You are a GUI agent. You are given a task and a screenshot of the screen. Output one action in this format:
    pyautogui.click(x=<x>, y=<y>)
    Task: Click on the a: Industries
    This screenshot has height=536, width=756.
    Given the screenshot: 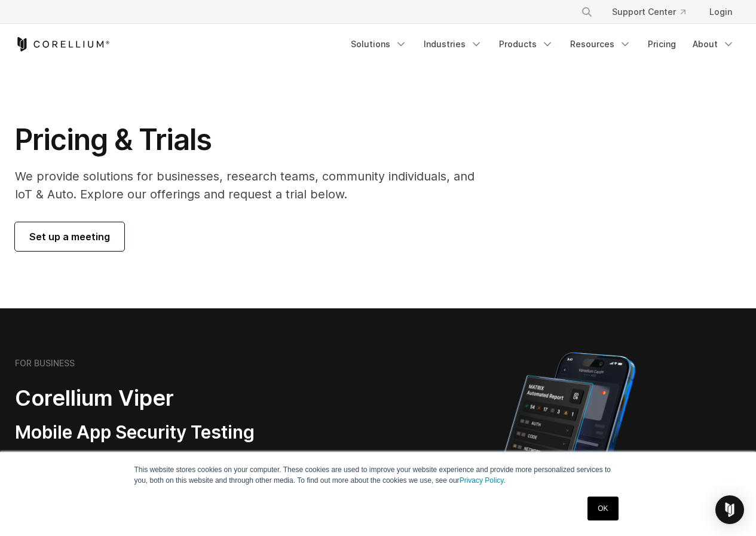 What is the action you would take?
    pyautogui.click(x=453, y=44)
    